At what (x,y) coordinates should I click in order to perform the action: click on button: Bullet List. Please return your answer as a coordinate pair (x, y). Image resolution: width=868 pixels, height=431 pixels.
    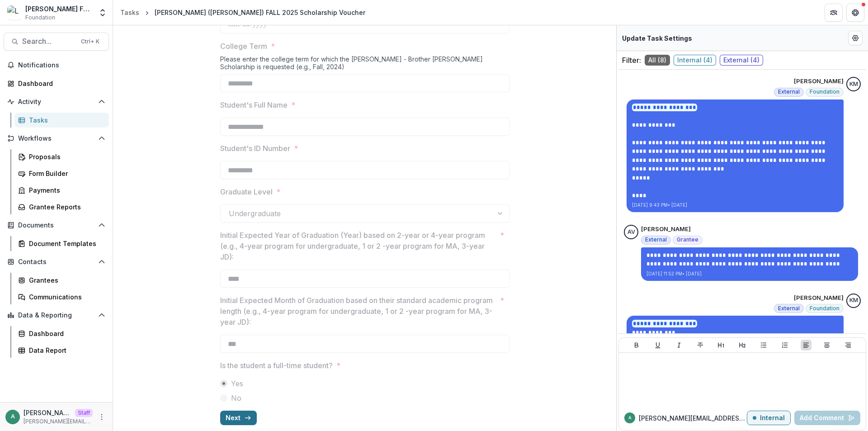
    Looking at the image, I should click on (764, 345).